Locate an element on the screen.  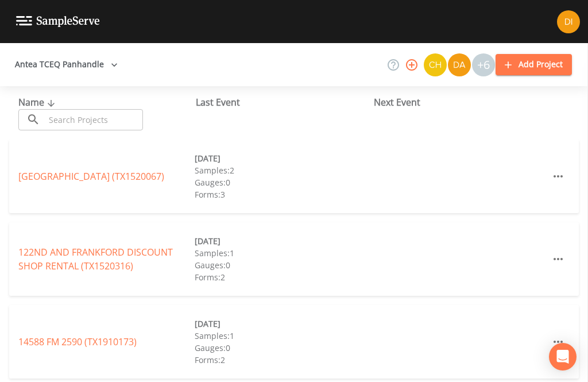
img: b6f7871a69a950570374ce45cd4564a4 is located at coordinates (568, 22).